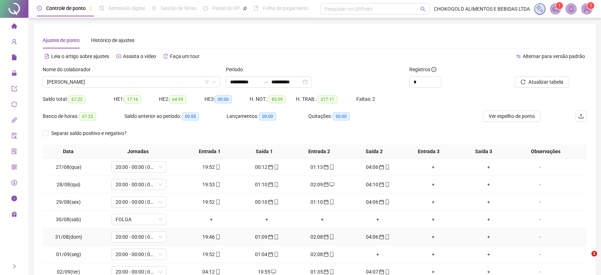 The height and width of the screenshot is (275, 601). I want to click on span: CHOKOGOLD ALIMENTOS E BEBIDAS LTDA, so click(482, 9).